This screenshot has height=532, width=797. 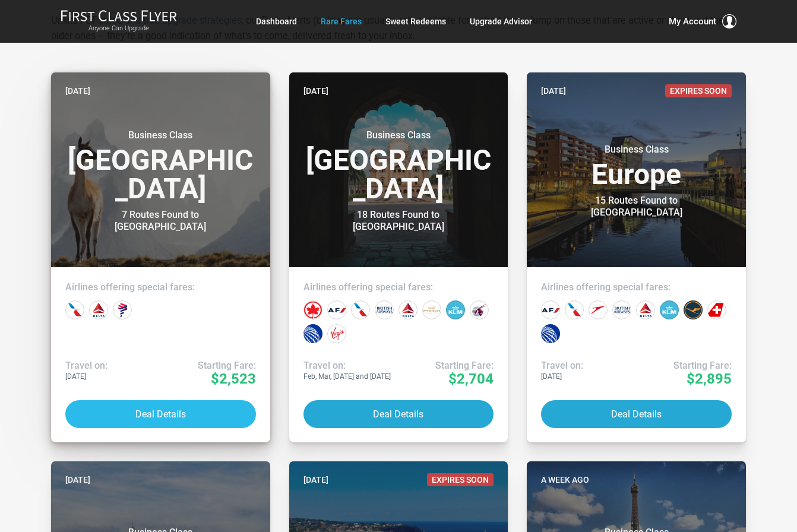 I want to click on button: My Account, so click(x=703, y=21).